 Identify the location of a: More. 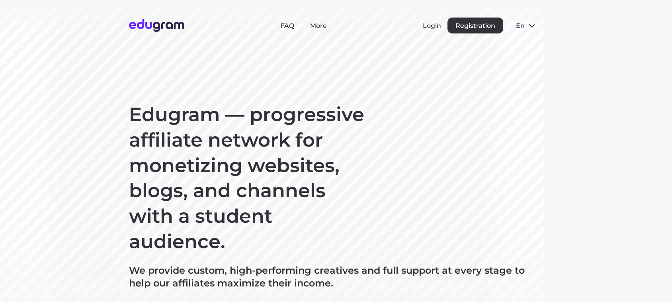
(319, 25).